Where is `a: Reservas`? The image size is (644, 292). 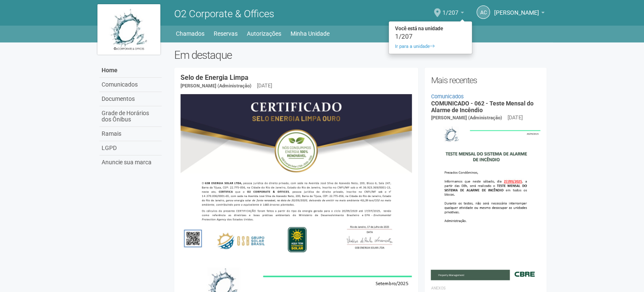 a: Reservas is located at coordinates (225, 34).